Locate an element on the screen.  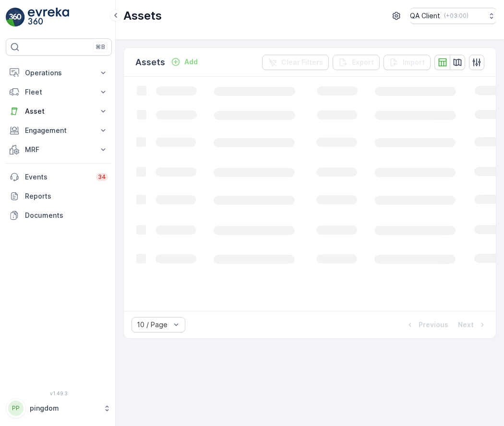
button: Asset is located at coordinates (58, 111).